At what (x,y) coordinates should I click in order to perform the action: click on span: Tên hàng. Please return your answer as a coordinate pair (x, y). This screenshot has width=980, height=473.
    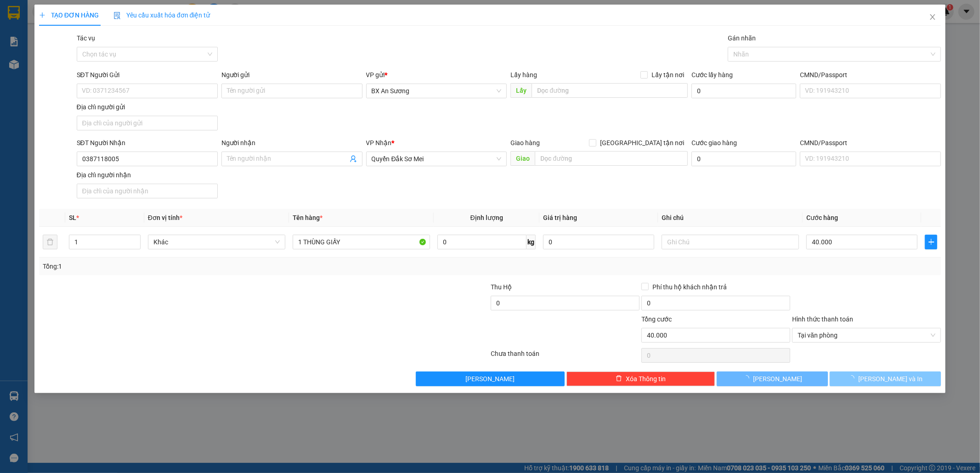
    Looking at the image, I should click on (307, 218).